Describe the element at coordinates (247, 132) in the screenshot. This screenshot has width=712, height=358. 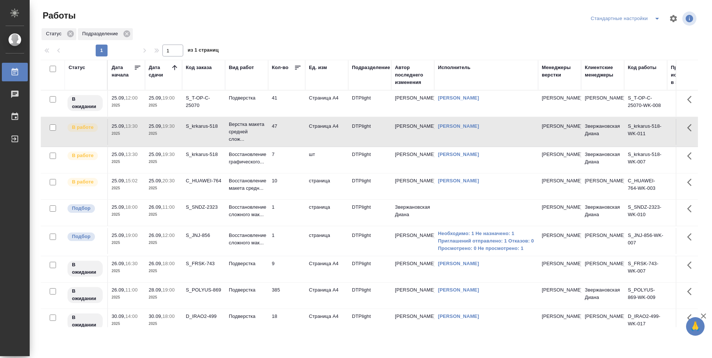
I see `p: Верстка макета средней слож...` at that location.